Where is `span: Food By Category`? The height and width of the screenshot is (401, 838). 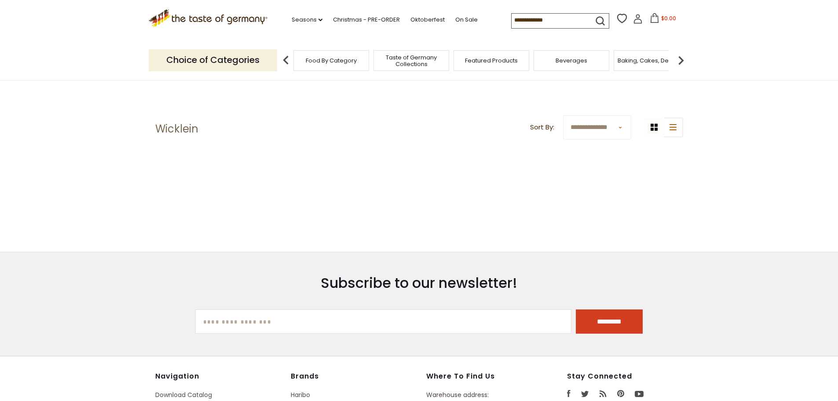 span: Food By Category is located at coordinates (331, 60).